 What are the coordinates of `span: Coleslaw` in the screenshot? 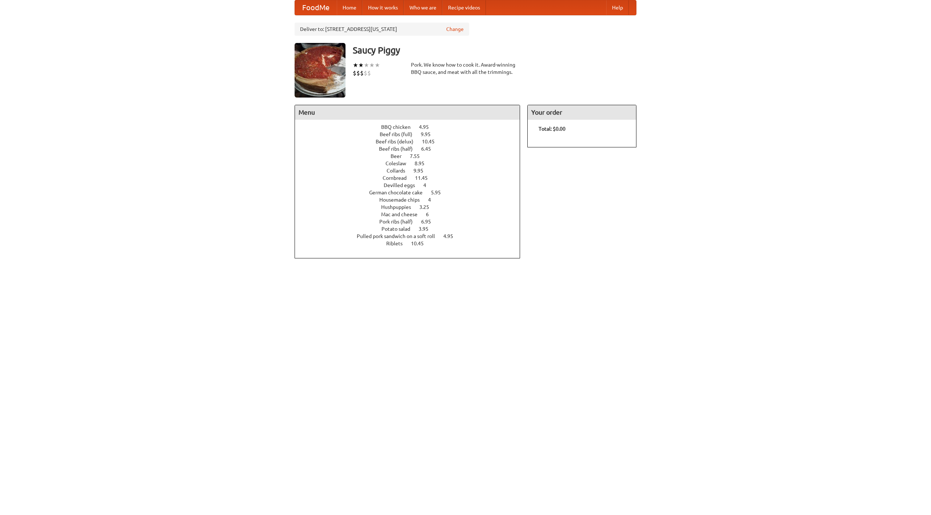 It's located at (399, 163).